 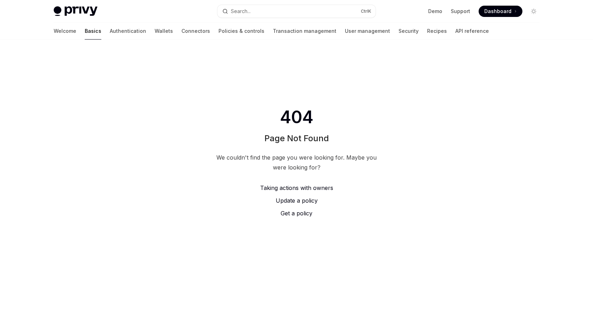 I want to click on span: Update a policy, so click(x=296, y=200).